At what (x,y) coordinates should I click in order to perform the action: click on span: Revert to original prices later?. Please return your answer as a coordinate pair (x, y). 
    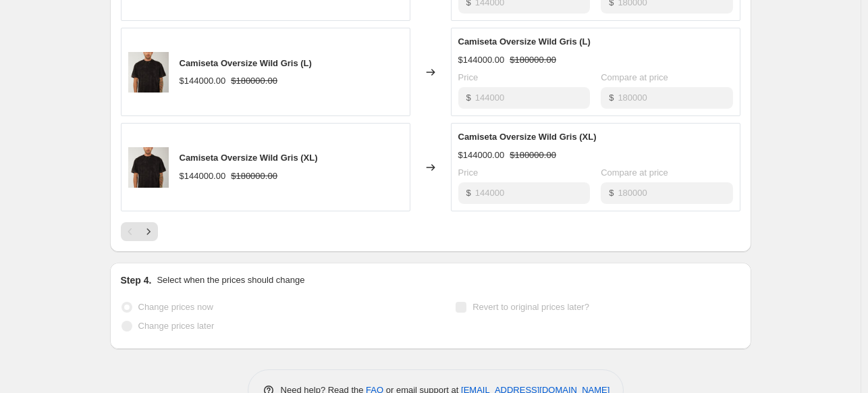
    Looking at the image, I should click on (530, 306).